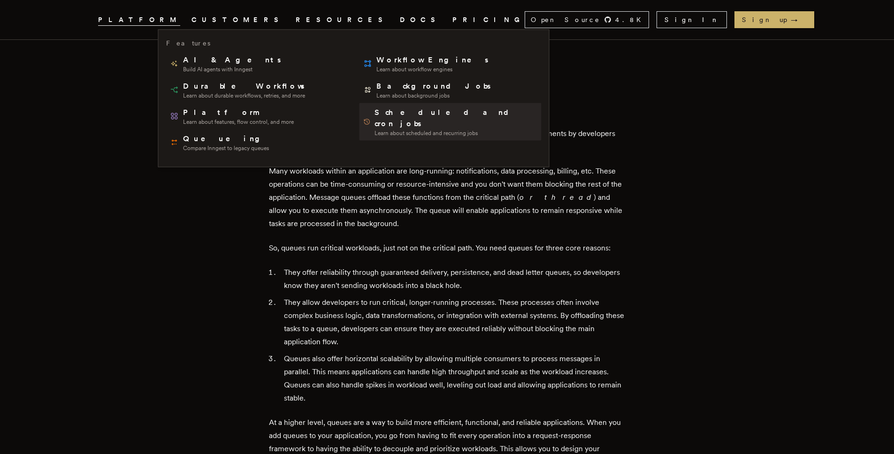 This screenshot has height=454, width=894. I want to click on a: CUSTOMERS, so click(238, 20).